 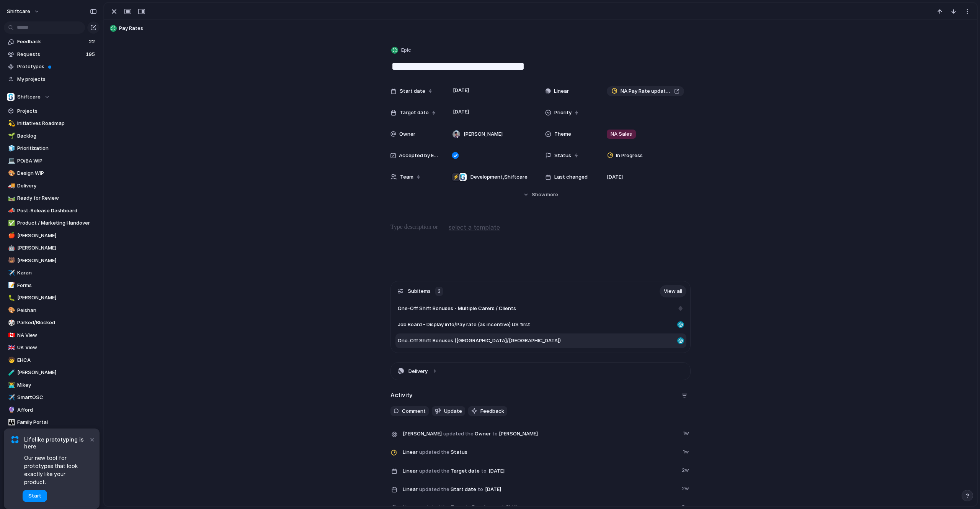 What do you see at coordinates (539, 195) in the screenshot?
I see `span: Show` at bounding box center [539, 195].